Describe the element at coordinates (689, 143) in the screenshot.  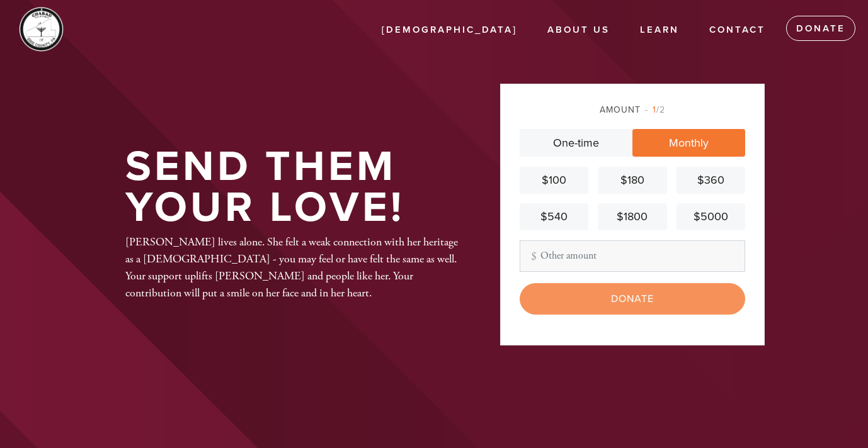
I see `a: Monthly` at that location.